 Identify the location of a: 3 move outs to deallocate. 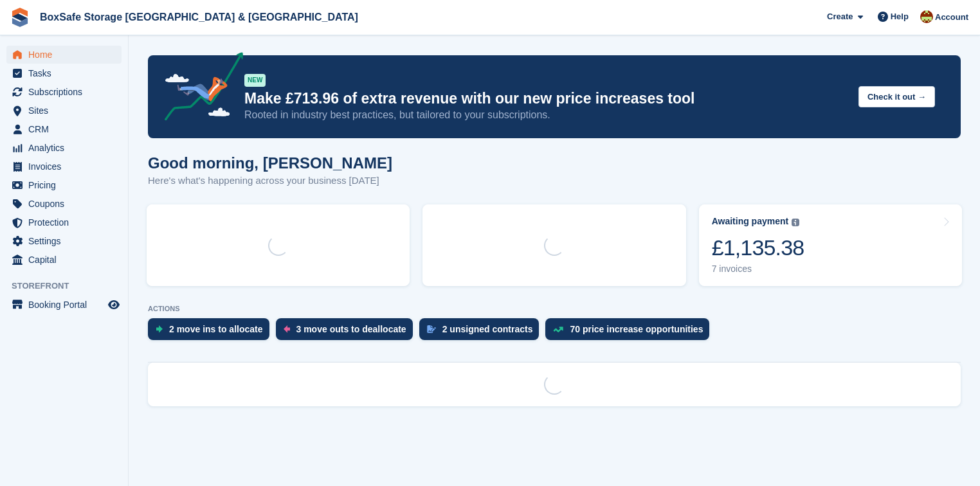
(347, 332).